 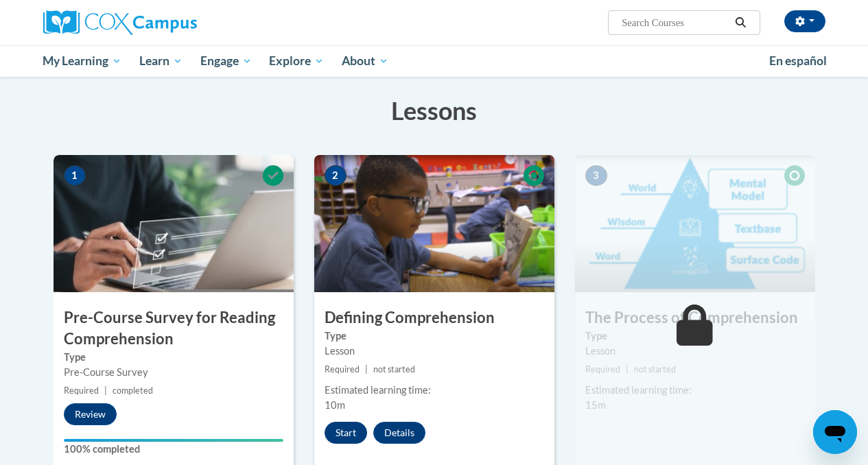 I want to click on a: My Learning, so click(x=83, y=61).